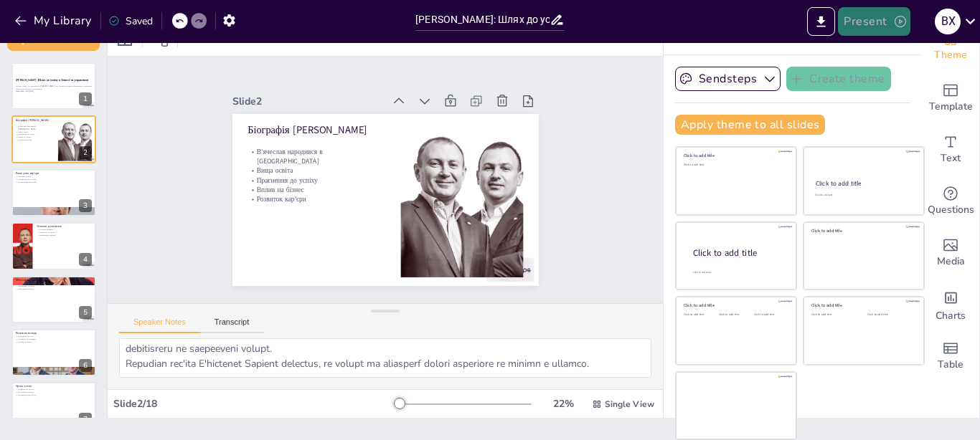 The image size is (980, 440). Describe the element at coordinates (950, 262) in the screenshot. I see `span: Media` at that location.